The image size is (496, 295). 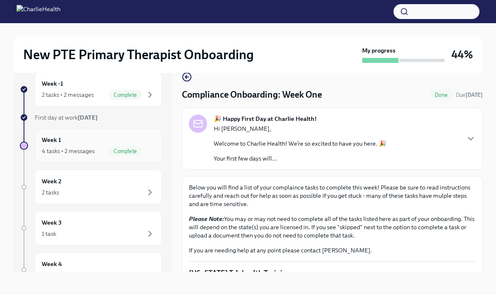 I want to click on a: Week 22 tasks, so click(x=91, y=187).